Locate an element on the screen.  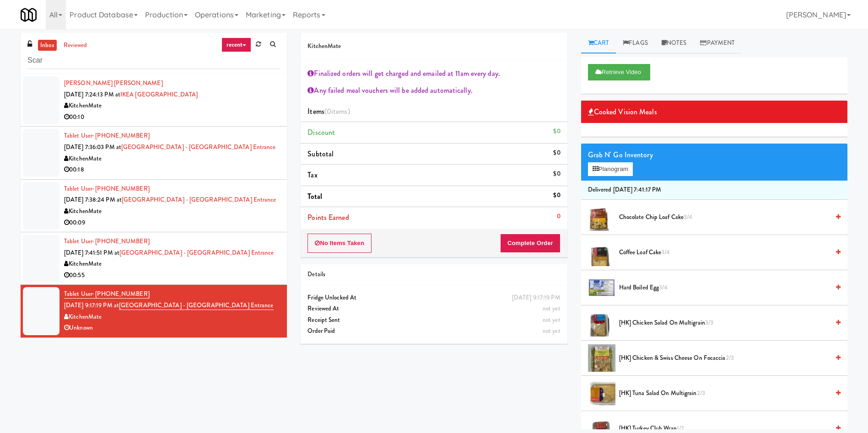
span: Coffee Loaf Cake is located at coordinates (724, 253).